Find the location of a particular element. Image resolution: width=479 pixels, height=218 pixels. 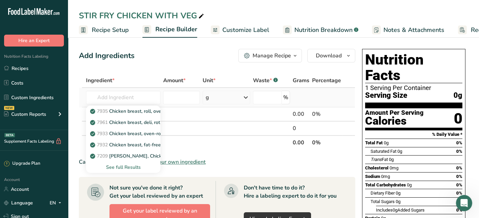

div: Manage Recipe is located at coordinates (272, 56).